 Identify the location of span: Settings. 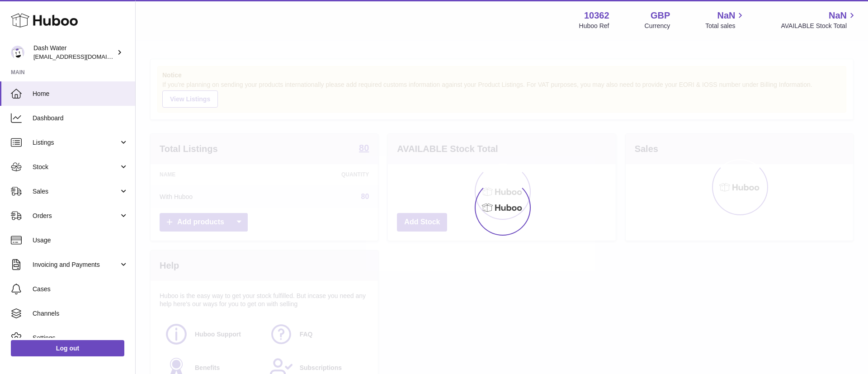
(80, 338).